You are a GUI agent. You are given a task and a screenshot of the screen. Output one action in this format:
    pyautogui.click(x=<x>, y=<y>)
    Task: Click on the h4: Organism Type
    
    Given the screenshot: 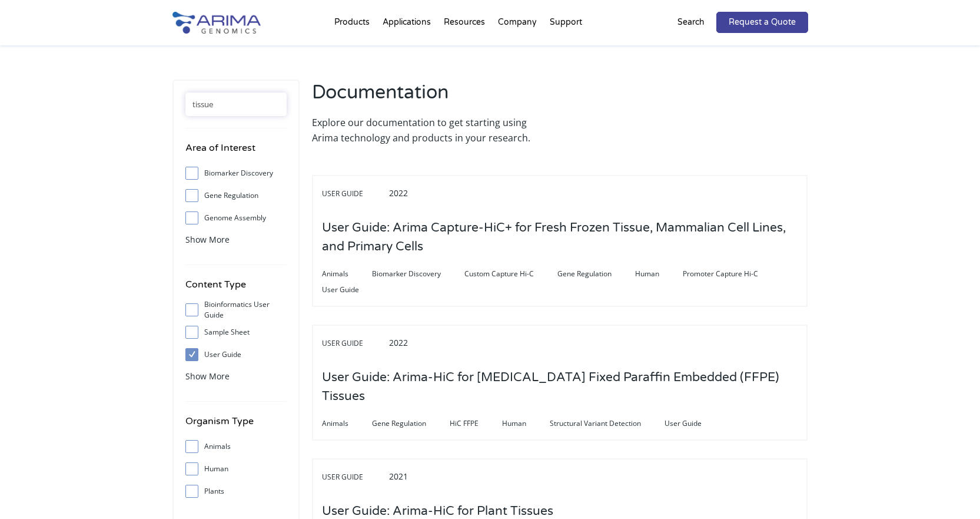 What is the action you would take?
    pyautogui.click(x=236, y=425)
    